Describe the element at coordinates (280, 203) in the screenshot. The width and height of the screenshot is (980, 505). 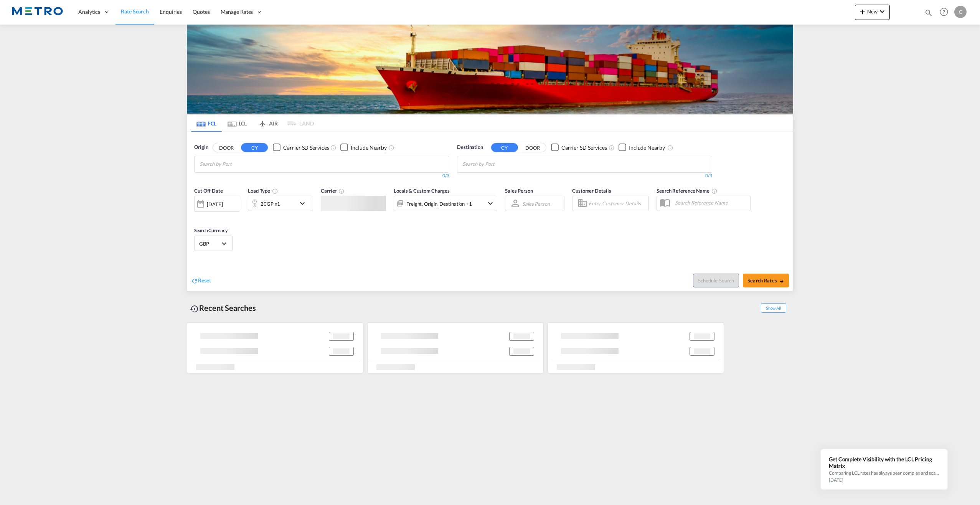
I see `div: 20GP x1icon-chevron-down` at that location.